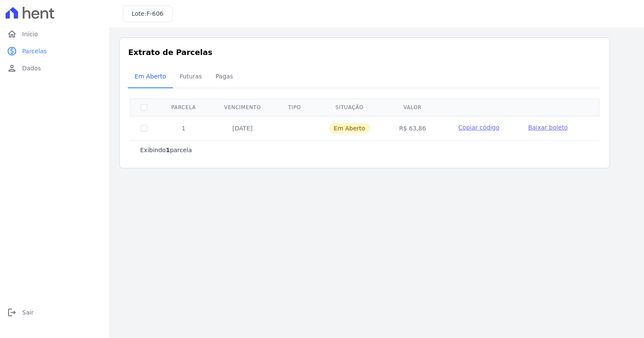  Describe the element at coordinates (184, 128) in the screenshot. I see `td: 1` at that location.